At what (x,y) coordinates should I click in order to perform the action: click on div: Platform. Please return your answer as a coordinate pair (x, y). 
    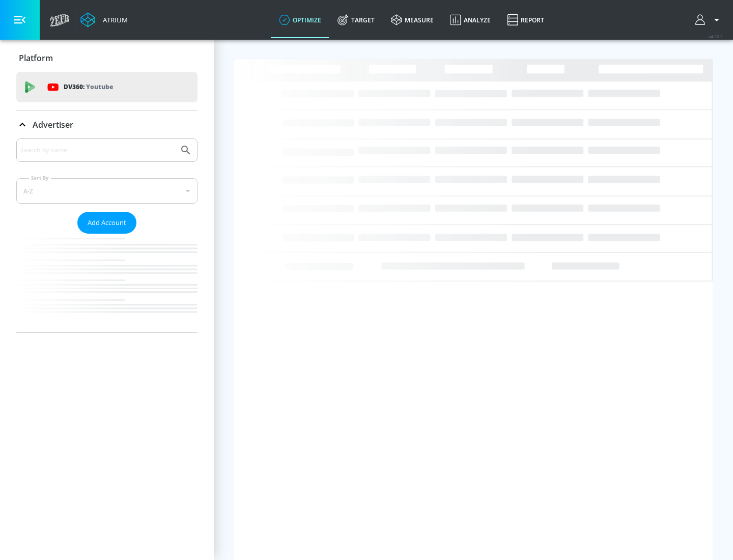
    Looking at the image, I should click on (107, 58).